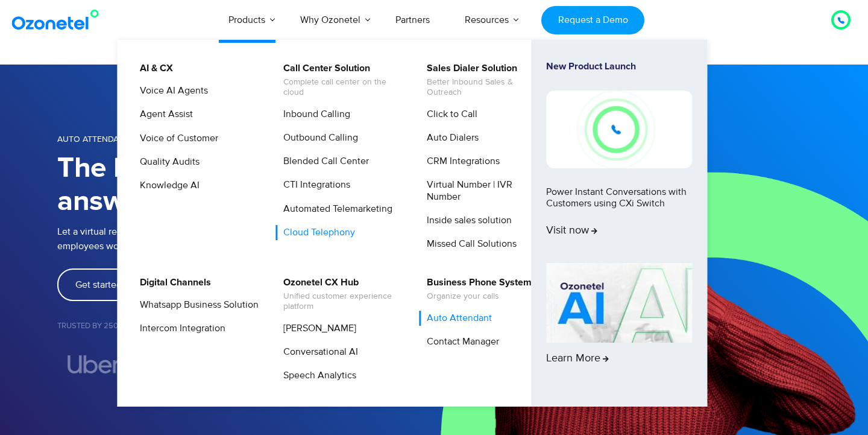 This screenshot has width=868, height=435. What do you see at coordinates (479, 296) in the screenshot?
I see `span: Organize your calls` at bounding box center [479, 296].